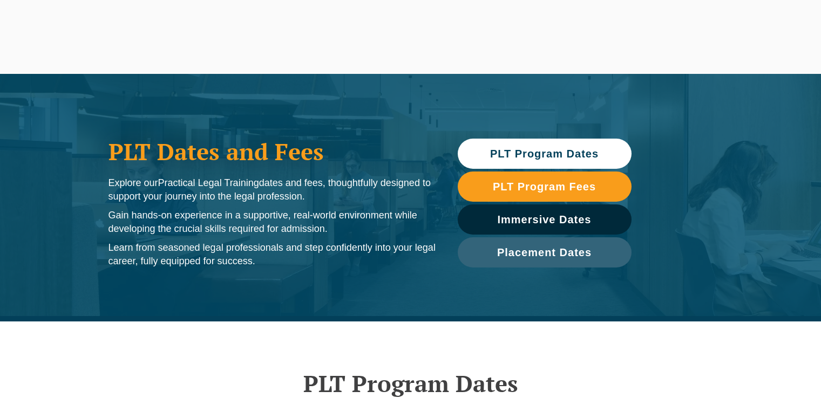  I want to click on span: PLT Program Fees, so click(544, 187).